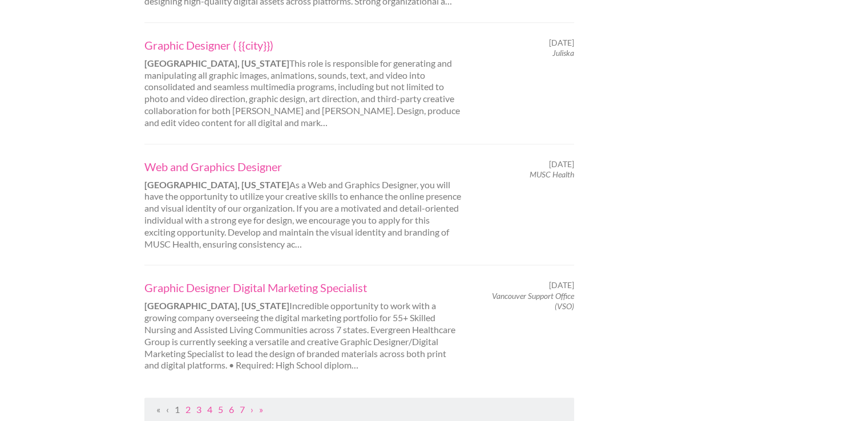 The width and height of the screenshot is (868, 421). I want to click on a: Graphic Designer ( {{city}}), so click(303, 45).